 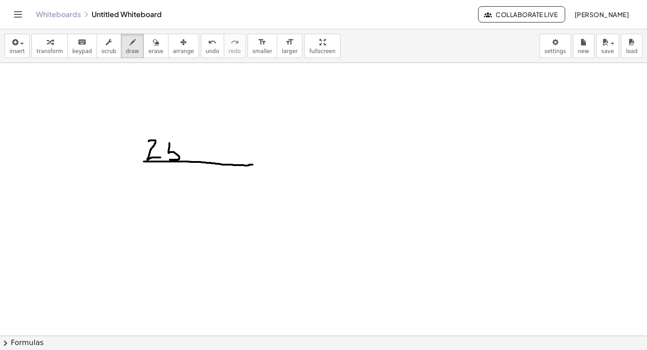 I want to click on button: format_sizesmaller, so click(x=262, y=46).